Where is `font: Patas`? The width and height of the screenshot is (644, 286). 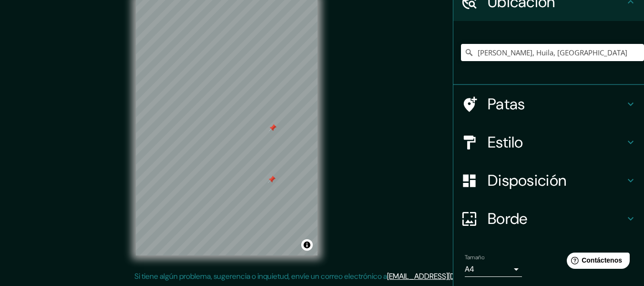 font: Patas is located at coordinates (506, 104).